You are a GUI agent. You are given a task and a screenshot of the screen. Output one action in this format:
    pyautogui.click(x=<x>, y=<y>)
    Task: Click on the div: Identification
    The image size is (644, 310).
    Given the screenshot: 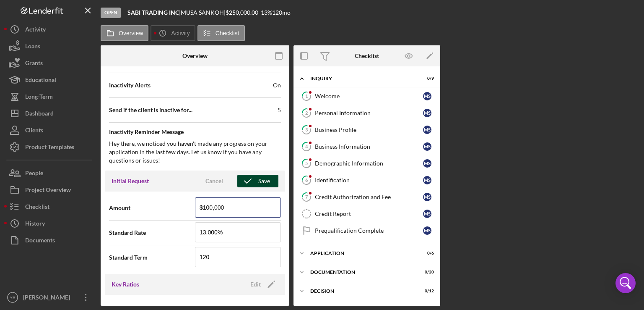 What is the action you would take?
    pyautogui.click(x=369, y=180)
    